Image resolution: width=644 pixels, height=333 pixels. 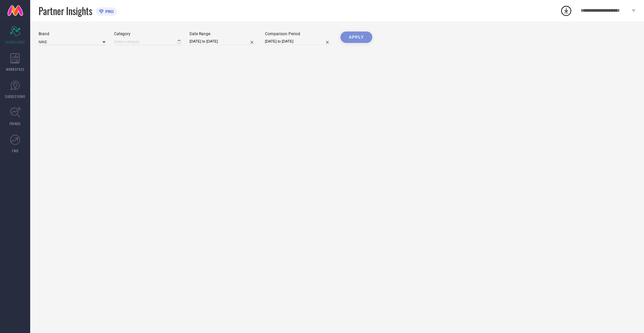 I want to click on div: Category, so click(x=148, y=34).